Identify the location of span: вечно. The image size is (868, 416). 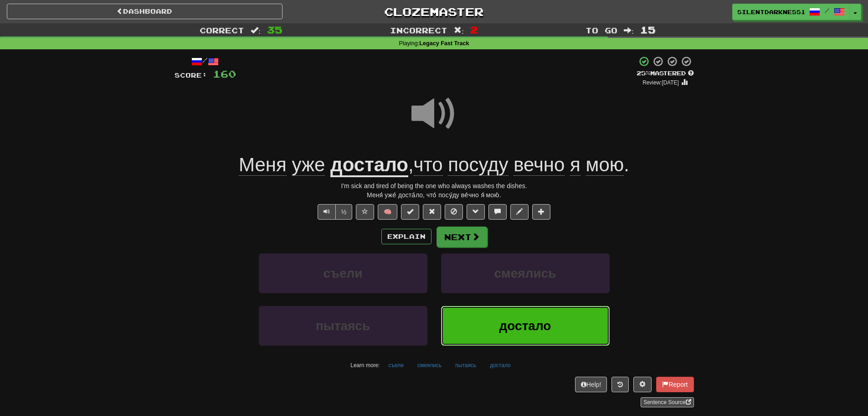
(539, 165).